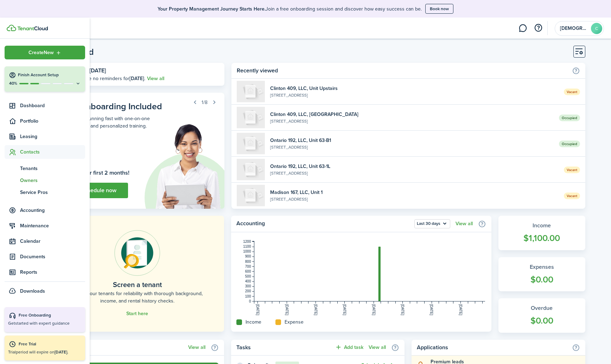 The width and height of the screenshot is (611, 364). Describe the element at coordinates (45, 192) in the screenshot. I see `a: Service Pros` at that location.